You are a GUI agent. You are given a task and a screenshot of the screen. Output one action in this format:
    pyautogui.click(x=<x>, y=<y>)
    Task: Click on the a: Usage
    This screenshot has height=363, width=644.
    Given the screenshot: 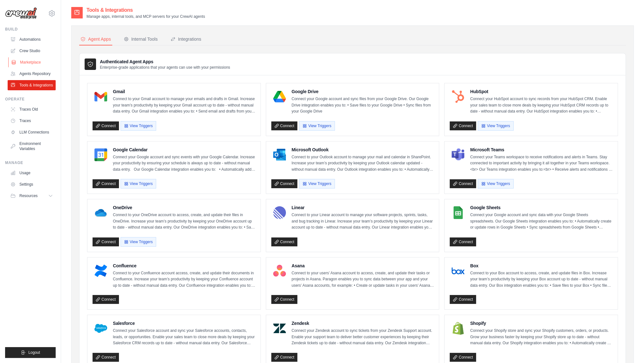 What is the action you would take?
    pyautogui.click(x=31, y=173)
    